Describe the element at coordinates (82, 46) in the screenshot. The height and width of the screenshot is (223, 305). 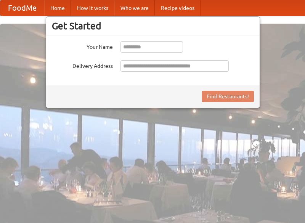
I see `label: Your Name` at that location.